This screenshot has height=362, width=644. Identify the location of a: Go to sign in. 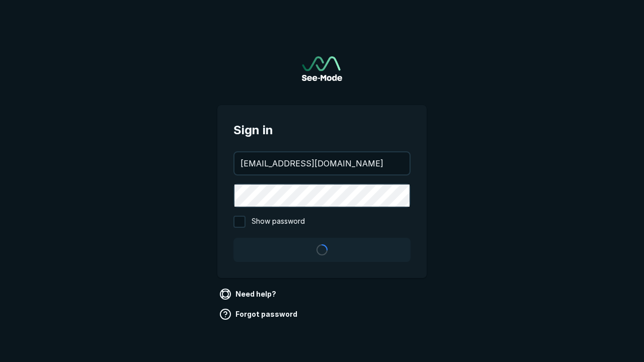
(322, 68).